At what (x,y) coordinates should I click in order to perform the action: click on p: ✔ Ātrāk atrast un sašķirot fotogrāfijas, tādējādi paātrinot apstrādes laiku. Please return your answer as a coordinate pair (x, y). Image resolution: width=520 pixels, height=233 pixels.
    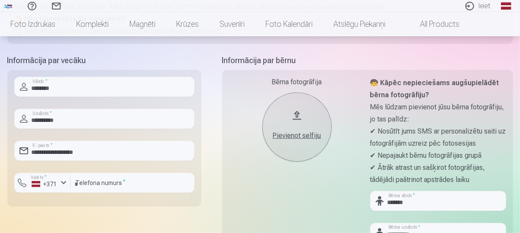
    Looking at the image, I should click on (438, 174).